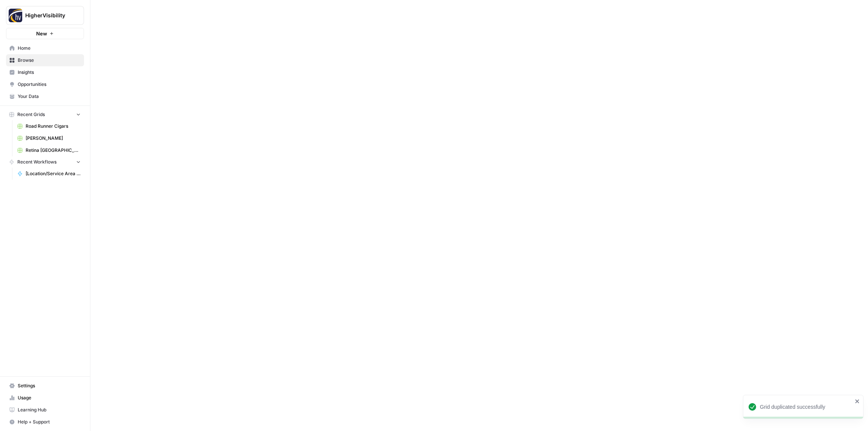 The width and height of the screenshot is (868, 431). What do you see at coordinates (857, 401) in the screenshot?
I see `button: close` at bounding box center [857, 401].